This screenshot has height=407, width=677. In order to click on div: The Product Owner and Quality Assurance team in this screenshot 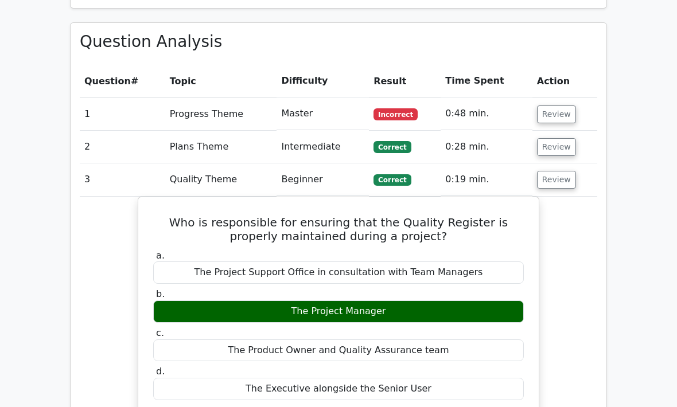, I will do `click(338, 351)`.